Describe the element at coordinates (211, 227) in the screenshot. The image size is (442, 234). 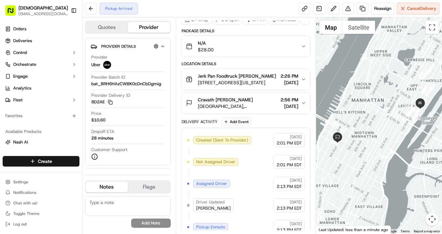
I see `span: Pickup Enroute` at that location.